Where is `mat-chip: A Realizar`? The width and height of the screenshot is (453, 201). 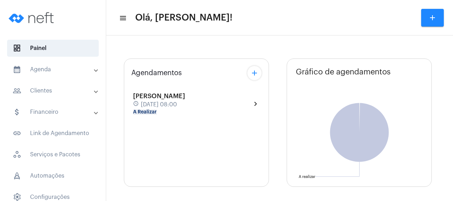
mat-chip: A Realizar is located at coordinates (145, 112).